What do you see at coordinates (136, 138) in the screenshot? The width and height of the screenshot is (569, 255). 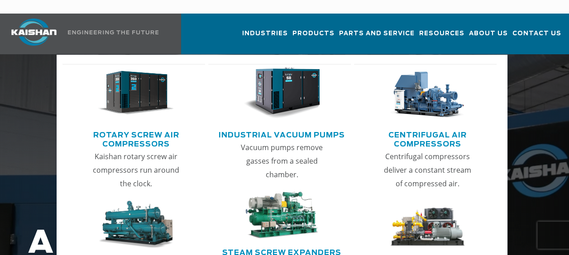 I see `a: Rotary Screw Air Compressors` at bounding box center [136, 138].